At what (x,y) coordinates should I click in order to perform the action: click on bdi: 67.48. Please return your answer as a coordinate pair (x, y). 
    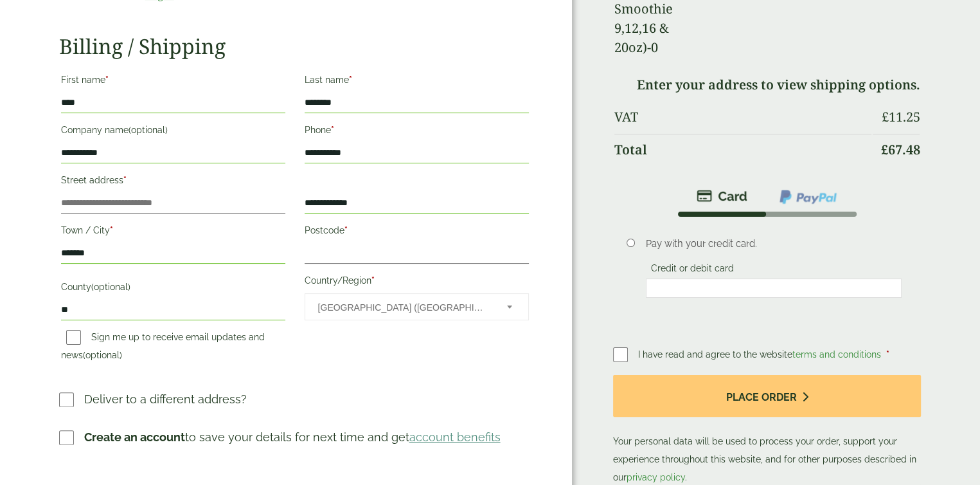
    Looking at the image, I should click on (899, 149).